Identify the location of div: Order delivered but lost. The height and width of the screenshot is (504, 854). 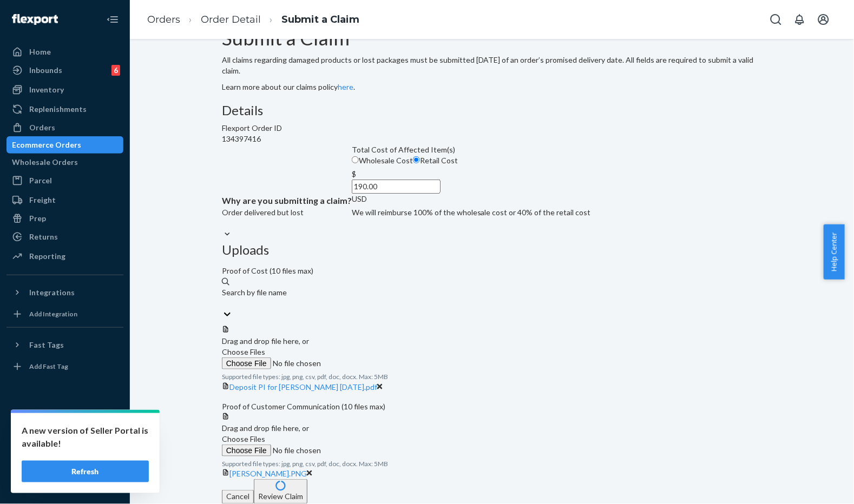
(286, 212).